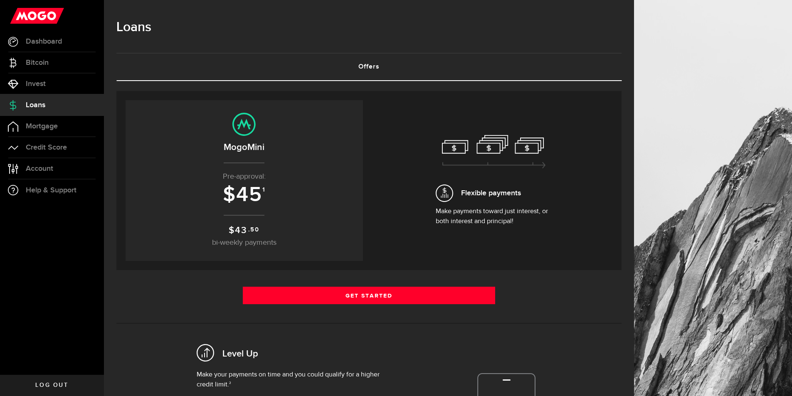 Image resolution: width=792 pixels, height=396 pixels. Describe the element at coordinates (254, 230) in the screenshot. I see `sup: .50` at that location.